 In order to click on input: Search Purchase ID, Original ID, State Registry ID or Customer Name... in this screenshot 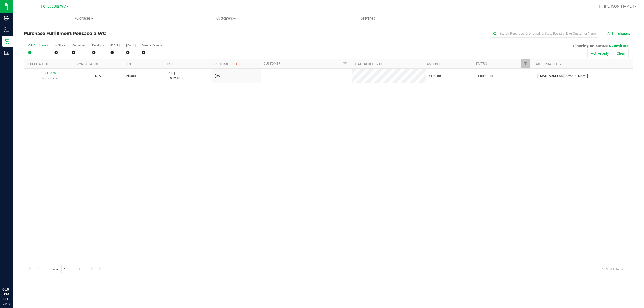, I will do `click(545, 34)`.